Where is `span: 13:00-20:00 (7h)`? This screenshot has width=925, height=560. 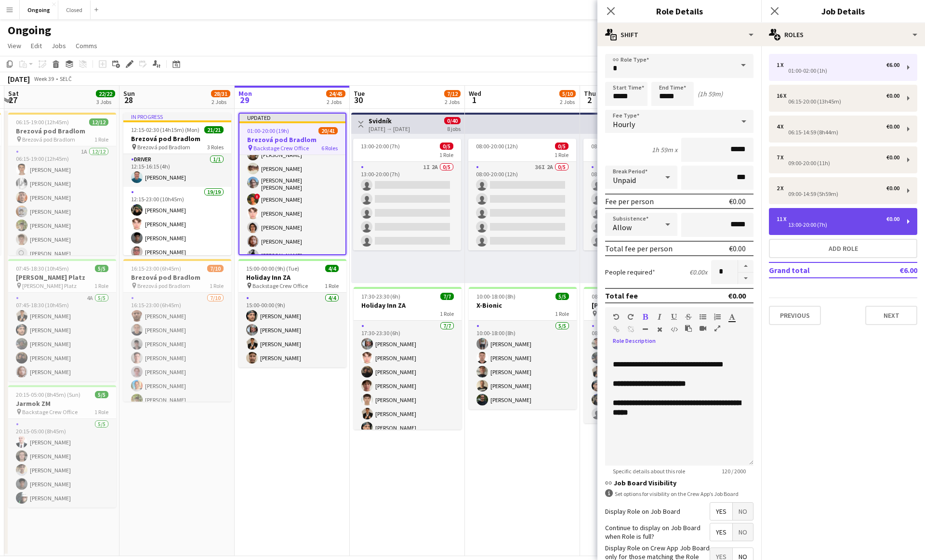
span: 13:00-20:00 (7h) is located at coordinates (380, 146).